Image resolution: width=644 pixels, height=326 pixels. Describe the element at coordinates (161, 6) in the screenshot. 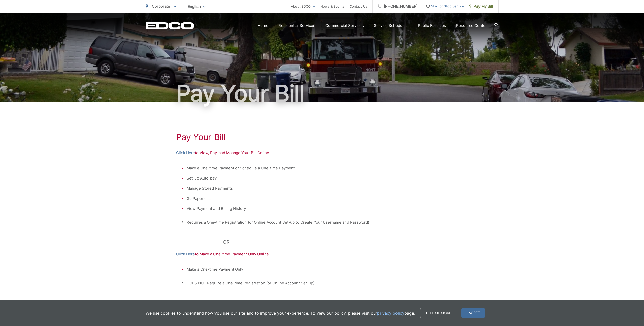

I see `span: Corporate` at that location.